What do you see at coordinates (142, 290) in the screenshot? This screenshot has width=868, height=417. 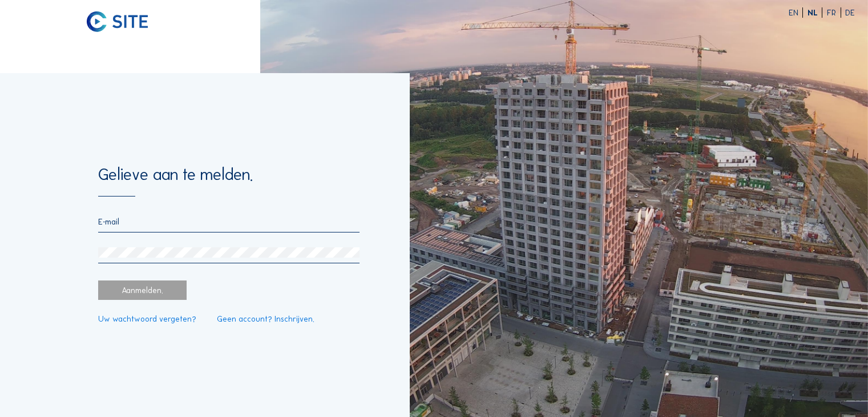 I see `div: Aanmelden.` at bounding box center [142, 290].